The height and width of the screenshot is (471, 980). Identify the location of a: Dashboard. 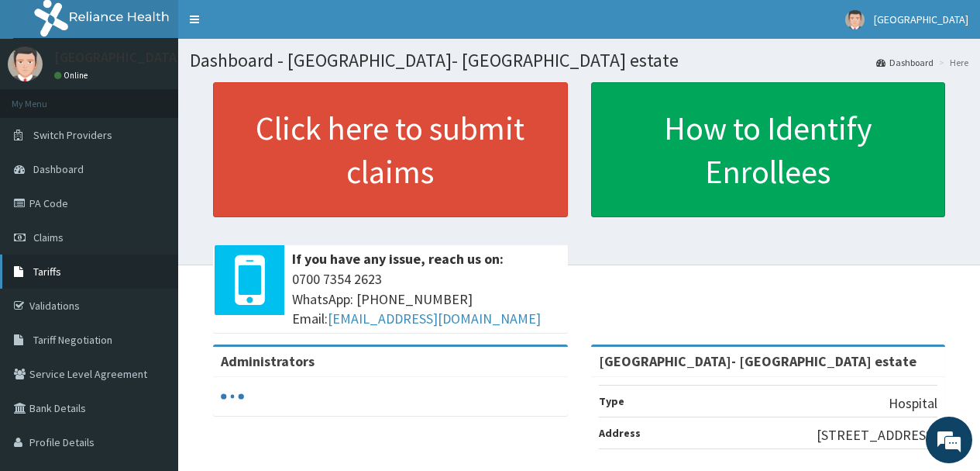
(905, 62).